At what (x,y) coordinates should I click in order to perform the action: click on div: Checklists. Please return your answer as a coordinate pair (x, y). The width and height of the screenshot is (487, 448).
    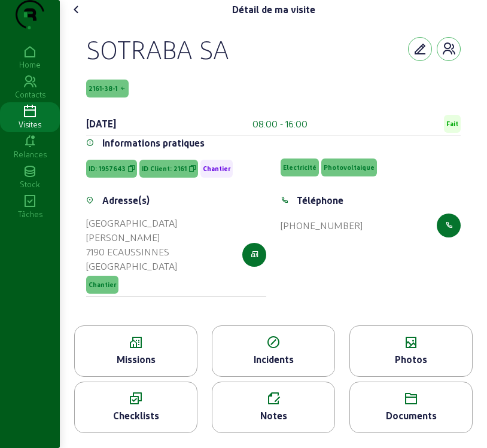
    Looking at the image, I should click on (136, 415).